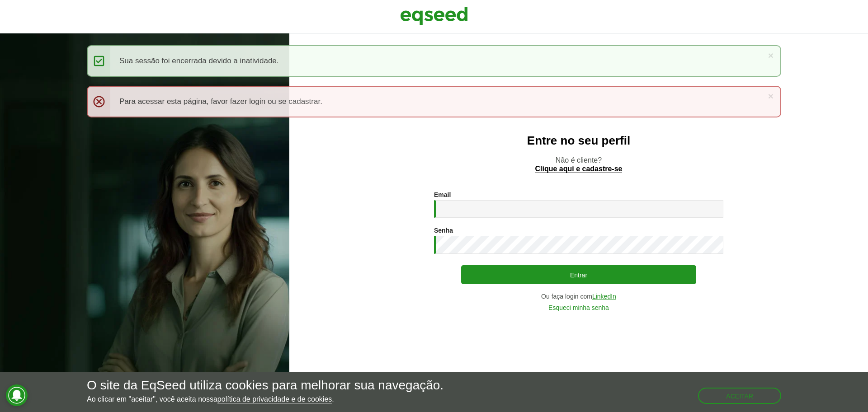 The width and height of the screenshot is (868, 412). Describe the element at coordinates (434, 16) in the screenshot. I see `img: EqSeed Logo` at that location.